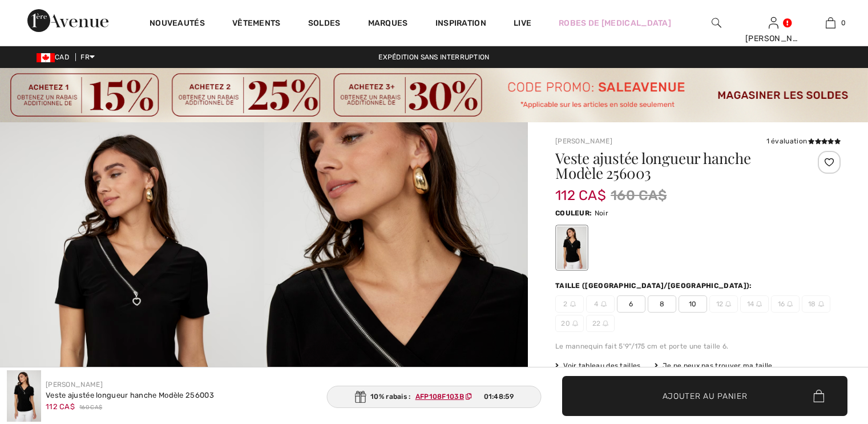 This screenshot has height=424, width=868. Describe the element at coordinates (68, 21) in the screenshot. I see `a: 1ère Avenue` at that location.